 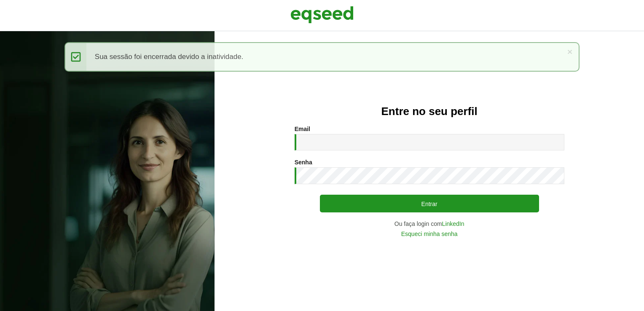 I want to click on label: Email, so click(x=302, y=129).